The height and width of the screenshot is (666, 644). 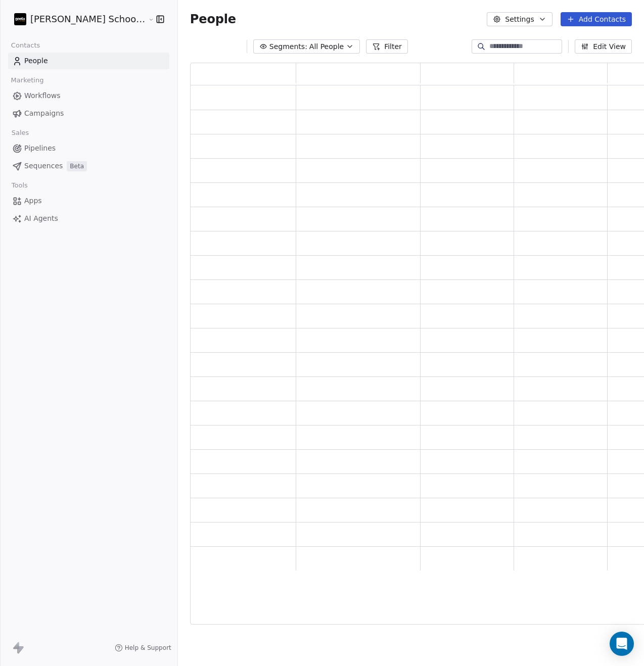 I want to click on a: People, so click(x=89, y=61).